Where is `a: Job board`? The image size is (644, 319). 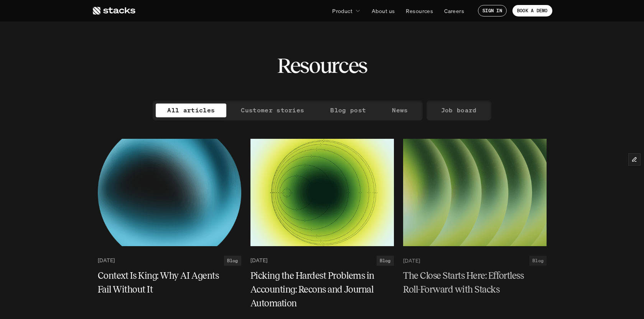
a: Job board is located at coordinates (459, 110).